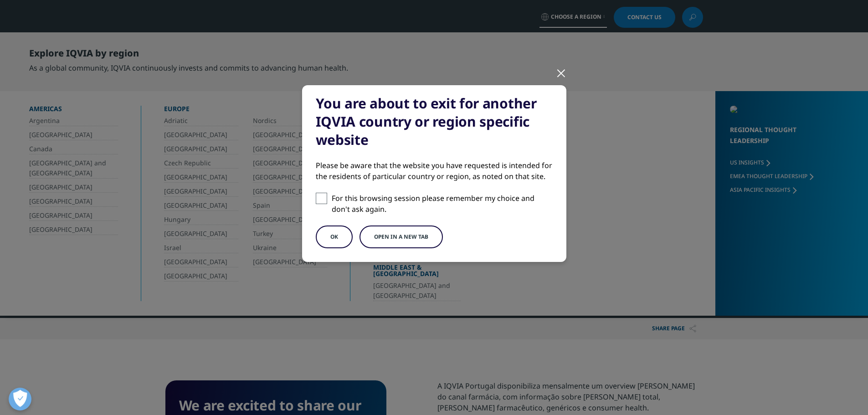  I want to click on button: OK, so click(334, 237).